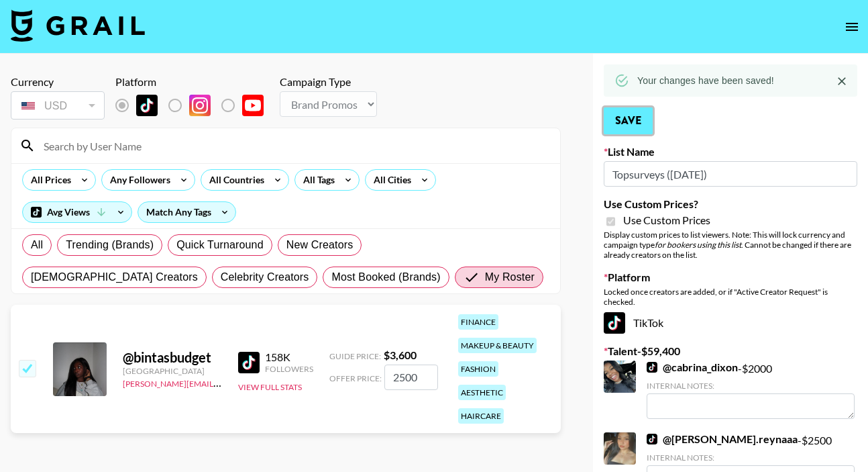  Describe the element at coordinates (355, 356) in the screenshot. I see `span: Guide Price:` at that location.